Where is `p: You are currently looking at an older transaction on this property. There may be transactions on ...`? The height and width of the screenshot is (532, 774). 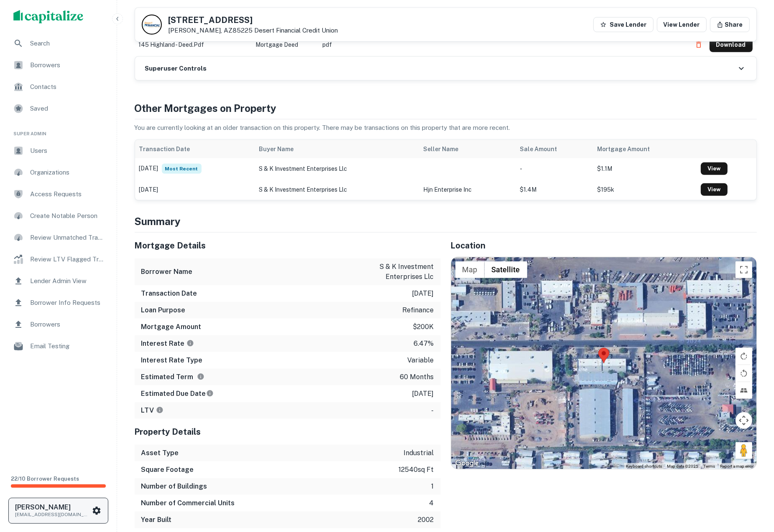
p: You are currently looking at an older transaction on this property. There may be transactions on ... is located at coordinates (446, 128).